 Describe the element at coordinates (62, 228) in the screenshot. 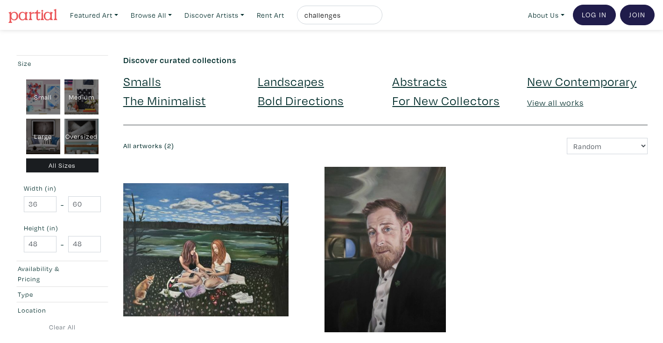

I see `small: Height (in)` at that location.